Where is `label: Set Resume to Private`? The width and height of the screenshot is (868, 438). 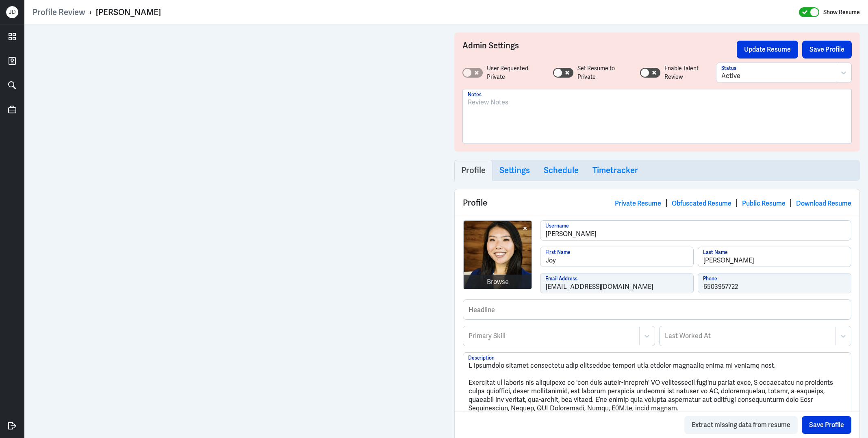 label: Set Resume to Private is located at coordinates (605, 73).